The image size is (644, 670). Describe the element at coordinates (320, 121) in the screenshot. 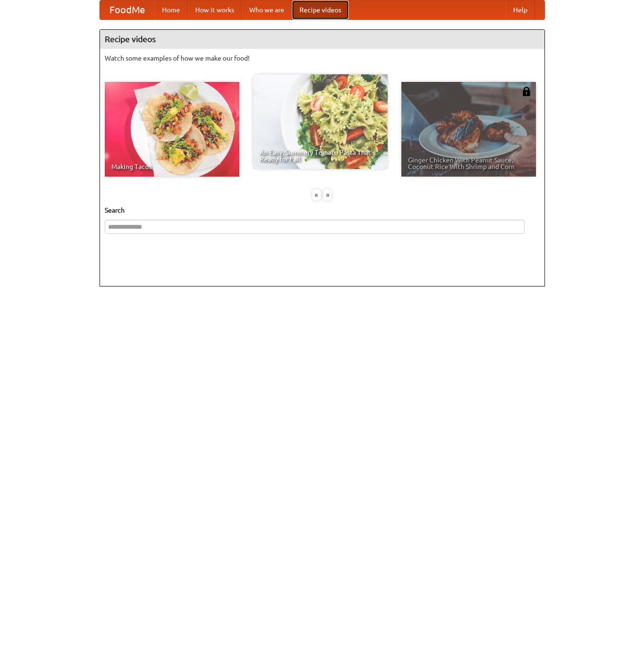

I see `a: An Easy, Summery Tomato Pasta That's Ready for Fall` at that location.